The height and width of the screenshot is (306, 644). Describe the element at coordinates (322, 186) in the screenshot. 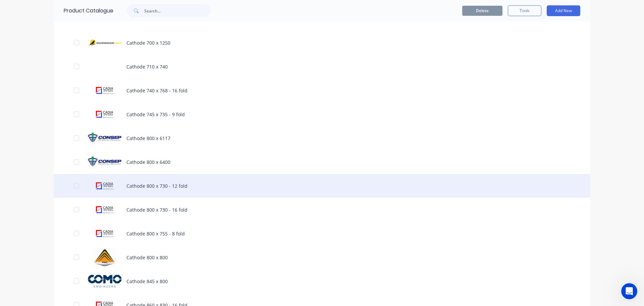

I see `div: Cathode 800 x 730 - 12 foldCathode 800 x 730 - 12 fold` at that location.